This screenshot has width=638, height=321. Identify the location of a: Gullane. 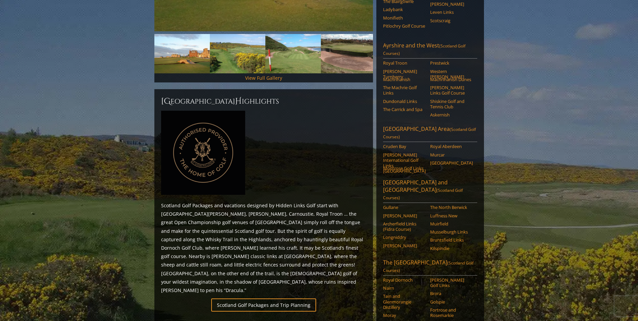
(405, 207).